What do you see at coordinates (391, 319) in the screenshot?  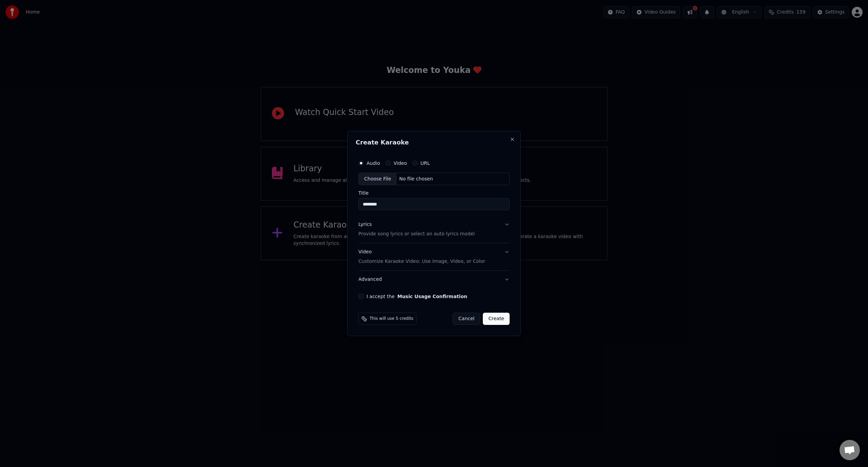 I see `span: This will use 5 credits` at bounding box center [391, 319].